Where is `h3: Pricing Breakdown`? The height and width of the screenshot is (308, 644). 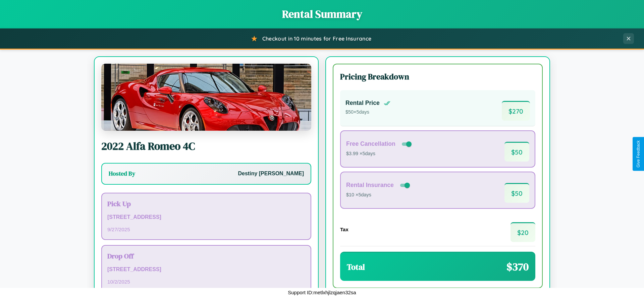 h3: Pricing Breakdown is located at coordinates (438, 76).